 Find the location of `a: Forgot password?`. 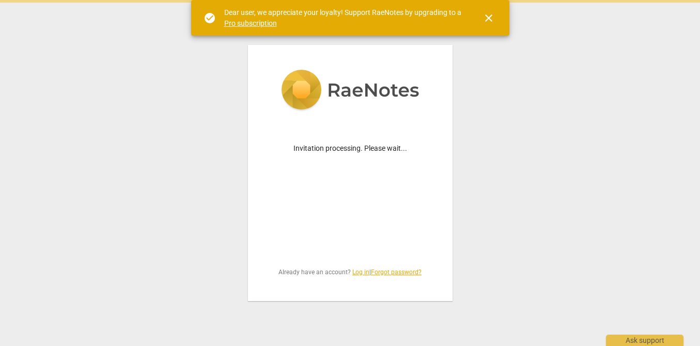

a: Forgot password? is located at coordinates (396, 272).